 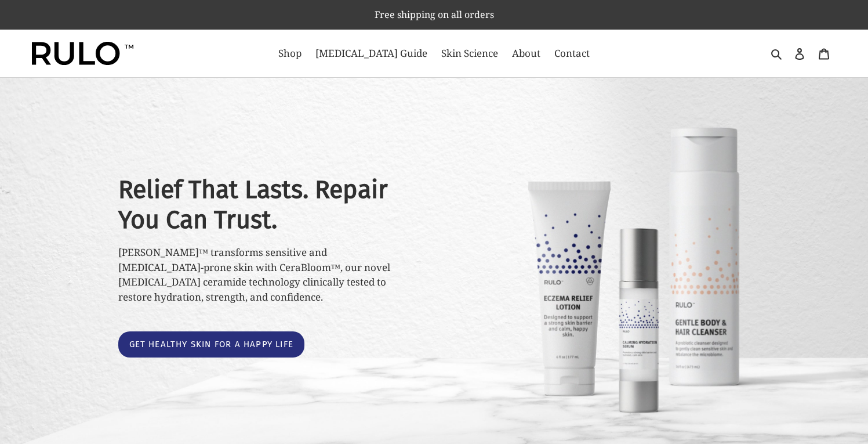 I want to click on h2: Relief That Lasts. Repair You Can Trust., so click(x=266, y=204).